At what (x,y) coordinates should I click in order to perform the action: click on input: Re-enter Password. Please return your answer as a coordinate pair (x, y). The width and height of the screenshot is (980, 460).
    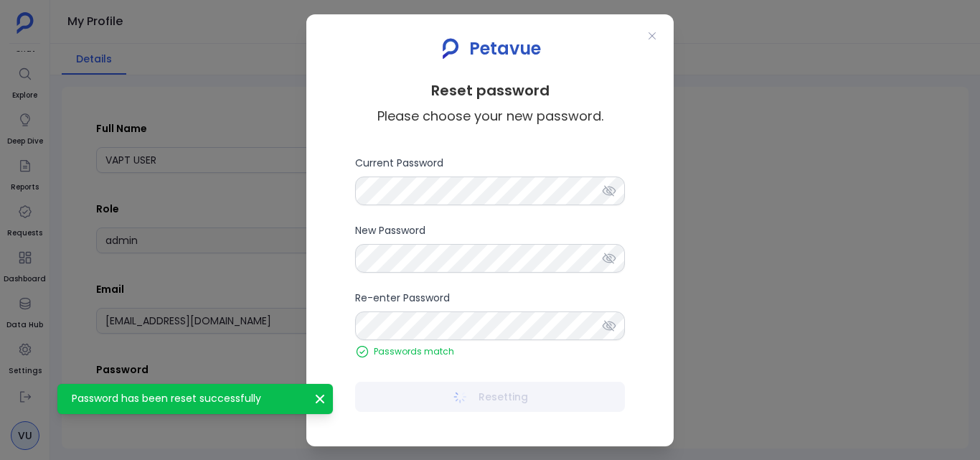
    Looking at the image, I should click on (490, 326).